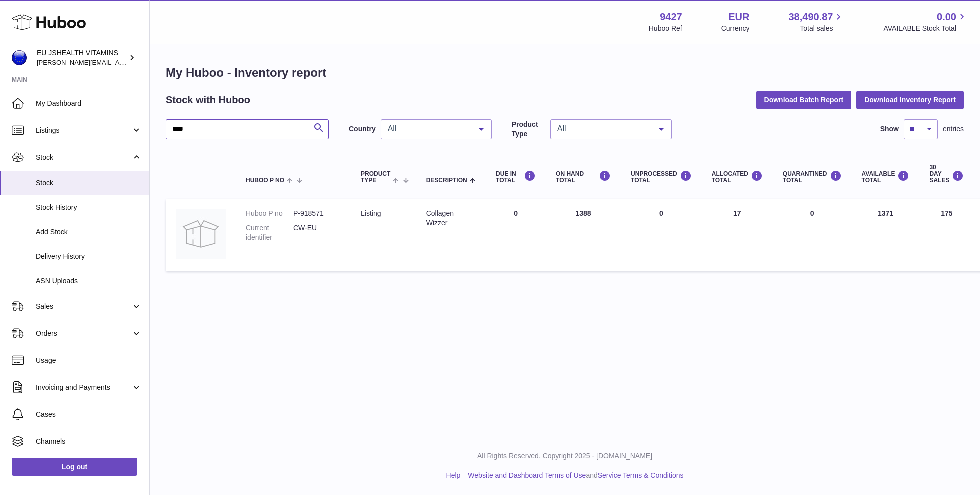 This screenshot has width=980, height=495. Describe the element at coordinates (317, 233) in the screenshot. I see `dd: CW-EU` at that location.